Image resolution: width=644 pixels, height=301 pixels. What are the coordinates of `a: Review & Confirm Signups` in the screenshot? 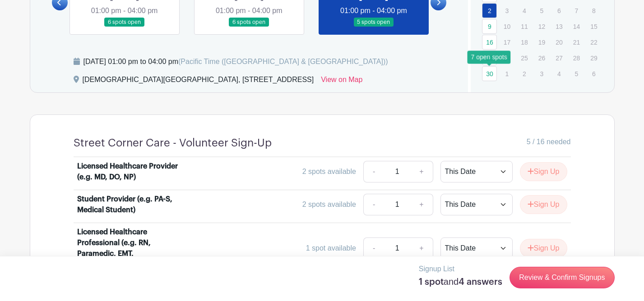 It's located at (562, 278).